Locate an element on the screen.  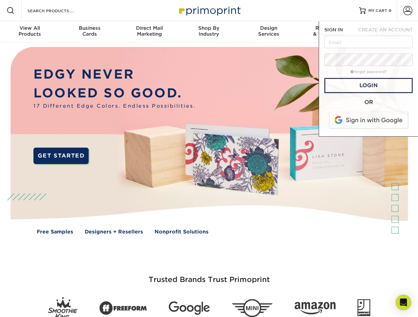
a: DesignServices is located at coordinates (269, 32).